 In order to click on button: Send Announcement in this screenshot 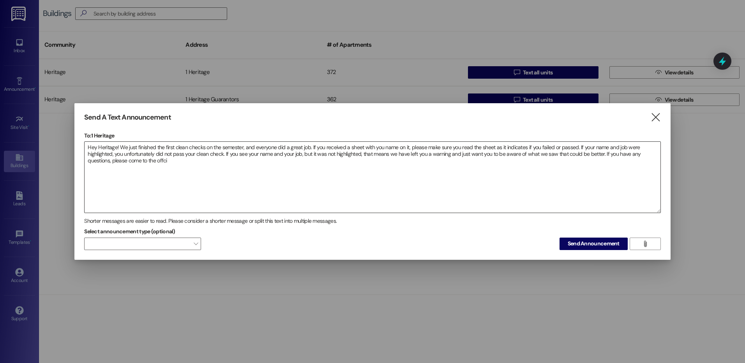, I will do `click(593, 244)`.